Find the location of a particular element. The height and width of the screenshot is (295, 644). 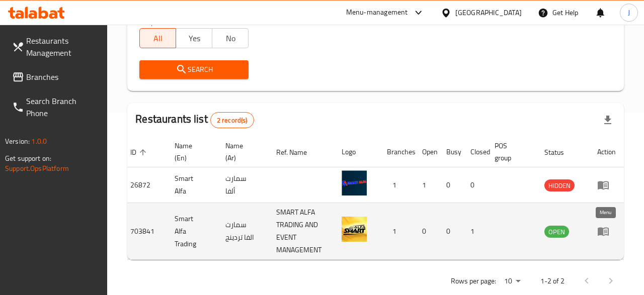

span: Version: is located at coordinates (18, 141).